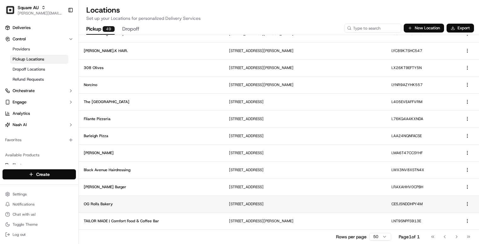  I want to click on button: Dropoff, so click(131, 29).